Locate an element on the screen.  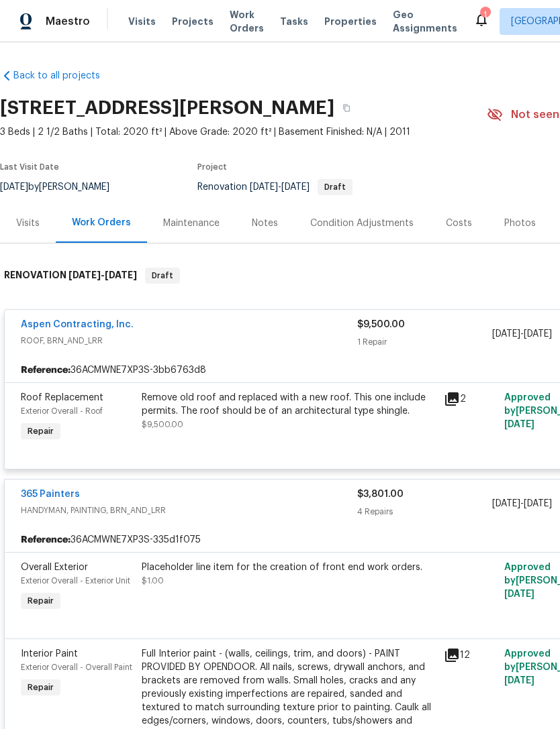
span: Tasks is located at coordinates (294, 22).